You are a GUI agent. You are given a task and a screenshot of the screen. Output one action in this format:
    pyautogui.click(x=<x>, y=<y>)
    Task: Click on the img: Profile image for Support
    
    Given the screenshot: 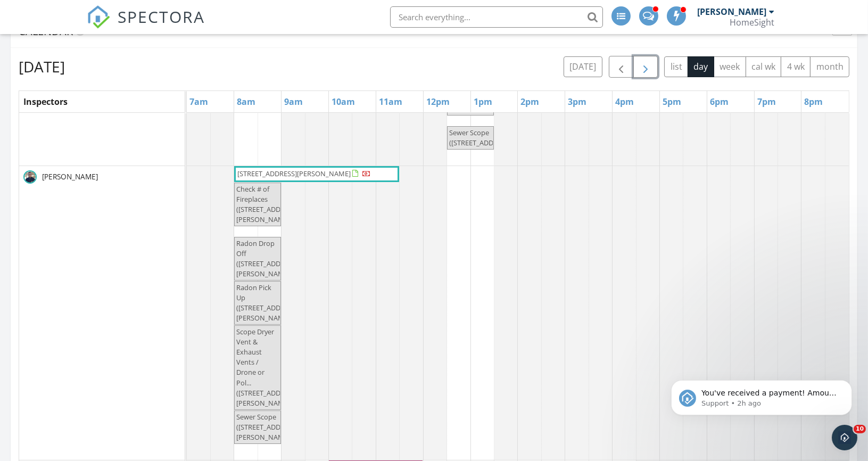 What is the action you would take?
    pyautogui.click(x=33, y=40)
    